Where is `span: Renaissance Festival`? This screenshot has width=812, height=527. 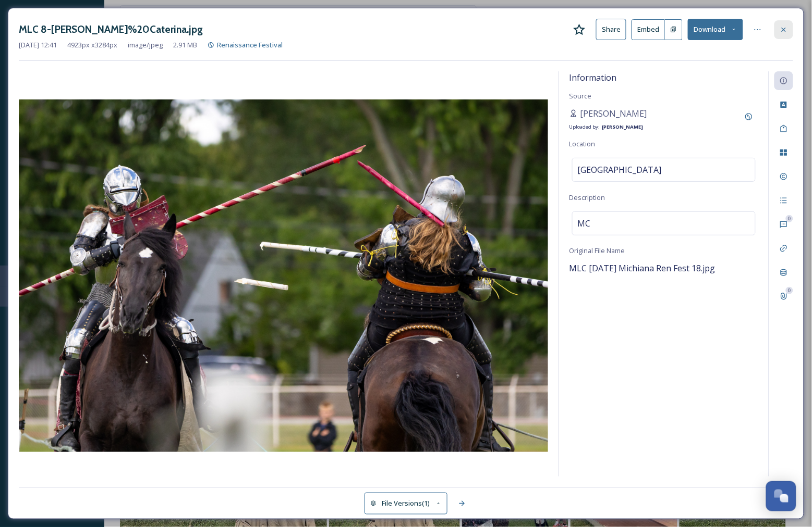
span: Renaissance Festival is located at coordinates (250, 45).